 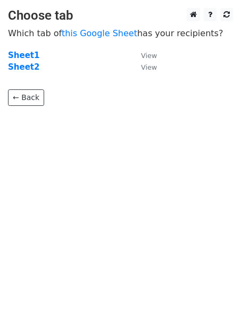 What do you see at coordinates (23, 67) in the screenshot?
I see `strong: Sheet2` at bounding box center [23, 67].